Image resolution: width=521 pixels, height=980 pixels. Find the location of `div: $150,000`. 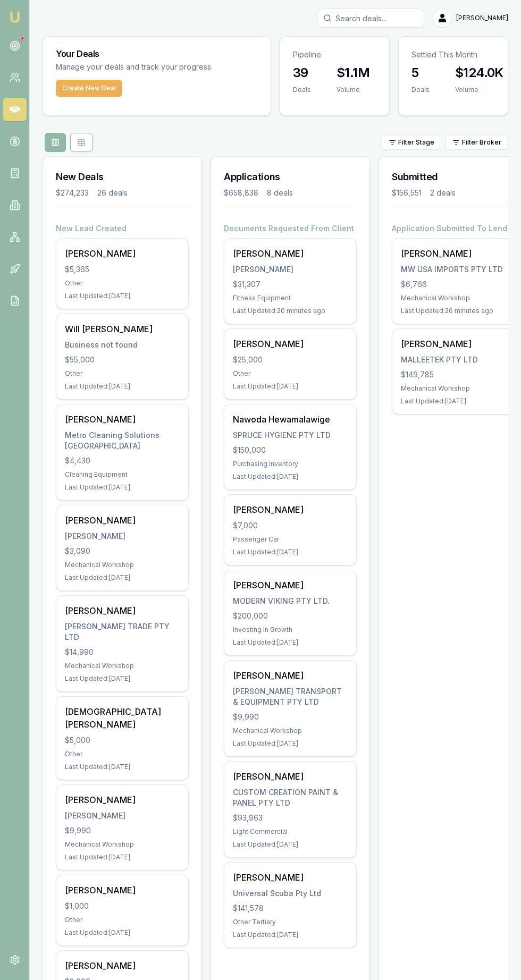

div: $150,000 is located at coordinates (290, 450).